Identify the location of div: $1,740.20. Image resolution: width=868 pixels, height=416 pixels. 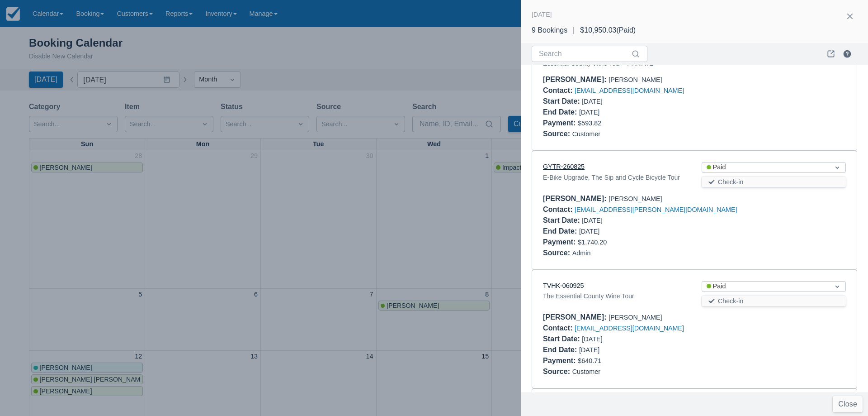
(694, 242).